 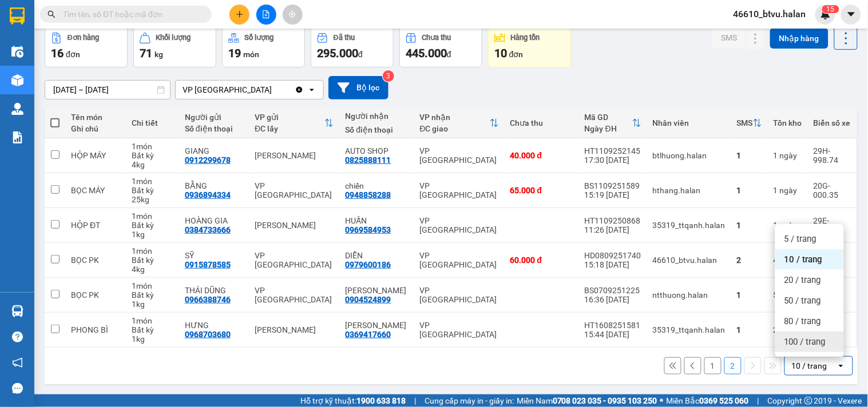 What do you see at coordinates (266, 14) in the screenshot?
I see `button: file-add` at bounding box center [266, 14].